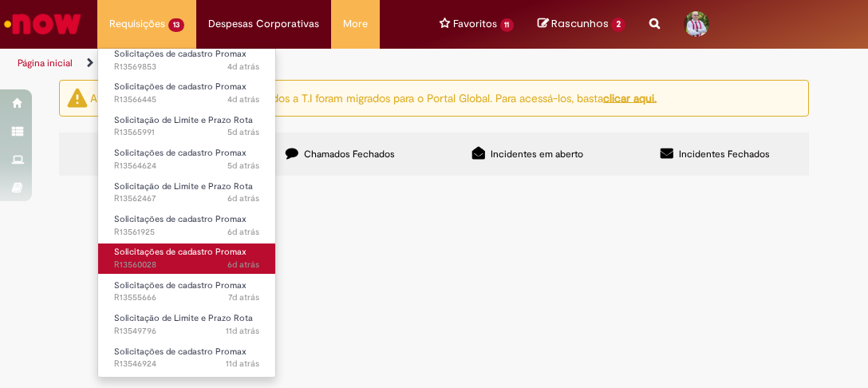 The image size is (868, 388). I want to click on span: Incidentes Fechados, so click(725, 154).